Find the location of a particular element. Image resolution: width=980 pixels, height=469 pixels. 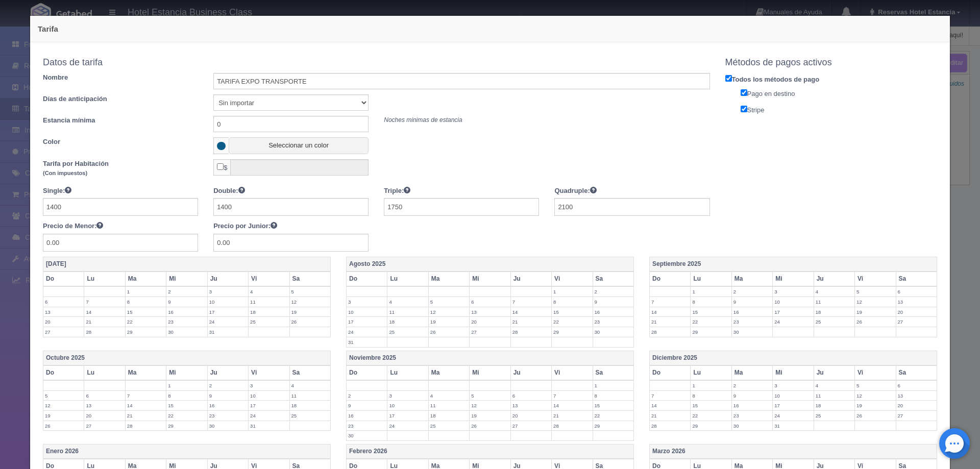

input: Stripe is located at coordinates (744, 109).